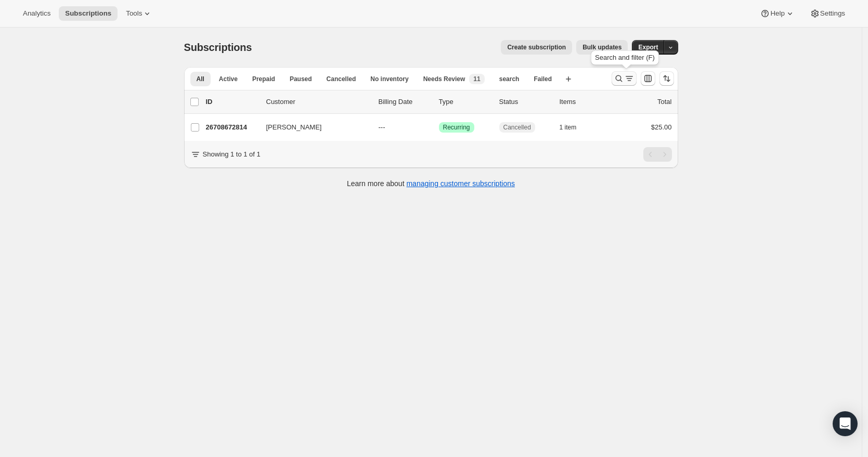  What do you see at coordinates (648, 79) in the screenshot?
I see `button: Customize table column order and visibility` at bounding box center [648, 79].